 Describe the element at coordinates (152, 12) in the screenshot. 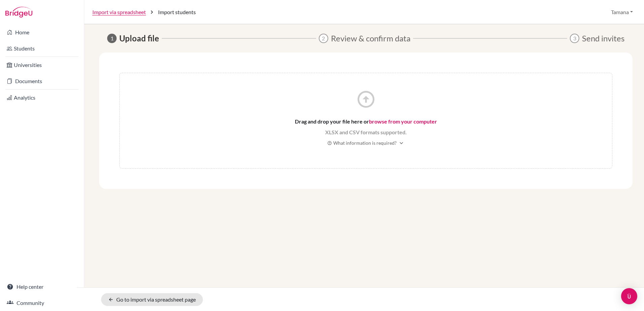

I see `i: chevron_right` at that location.